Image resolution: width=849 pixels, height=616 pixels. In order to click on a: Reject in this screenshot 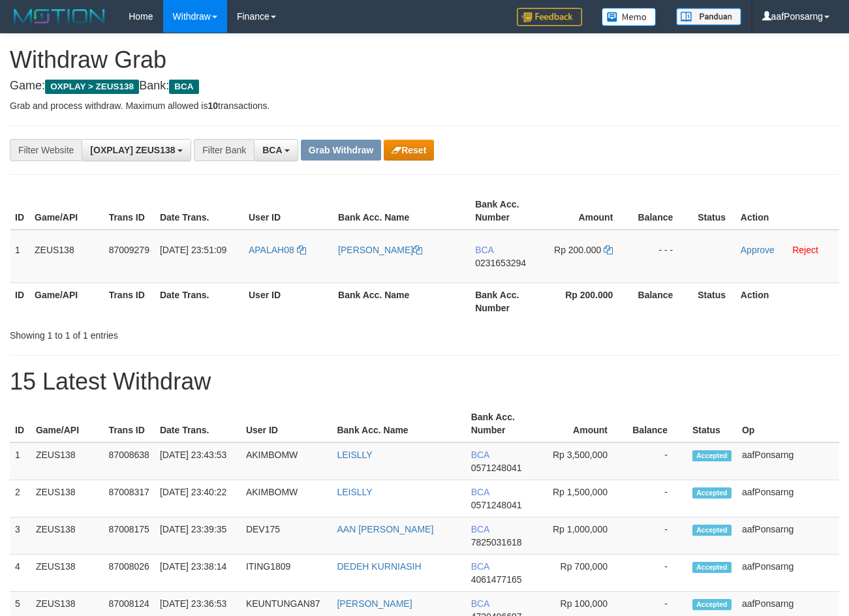, I will do `click(805, 250)`.